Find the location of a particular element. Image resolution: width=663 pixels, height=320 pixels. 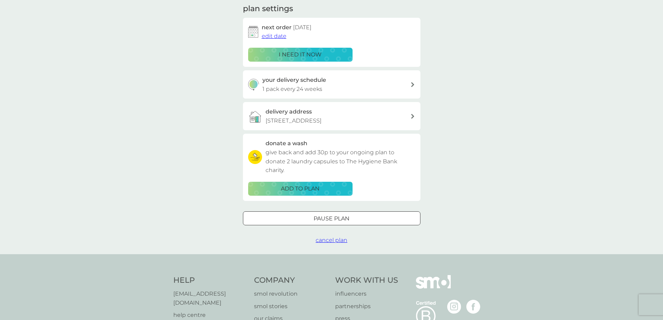

p: help centre is located at coordinates (210, 315).